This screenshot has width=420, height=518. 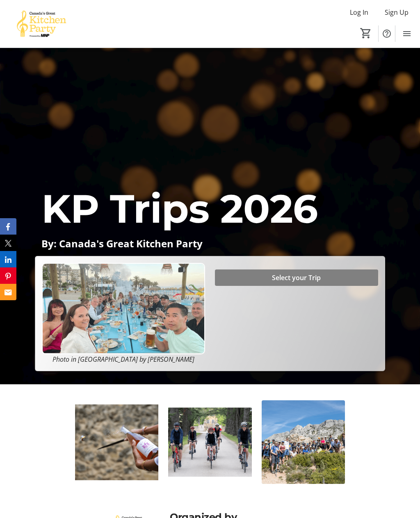 What do you see at coordinates (387, 34) in the screenshot?
I see `button: Help` at bounding box center [387, 34].